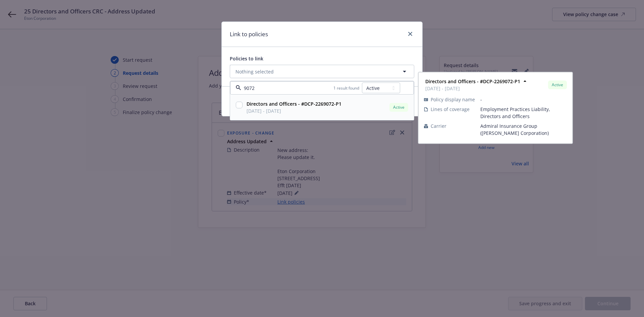 The height and width of the screenshot is (317, 644). What do you see at coordinates (450, 109) in the screenshot?
I see `span: Lines of coverage` at bounding box center [450, 109].